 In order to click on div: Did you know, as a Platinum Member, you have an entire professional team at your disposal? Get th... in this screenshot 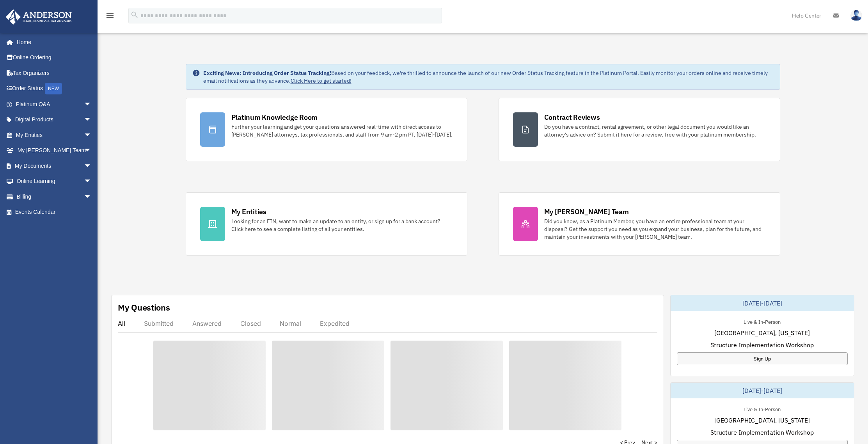, I will do `click(655, 229)`.